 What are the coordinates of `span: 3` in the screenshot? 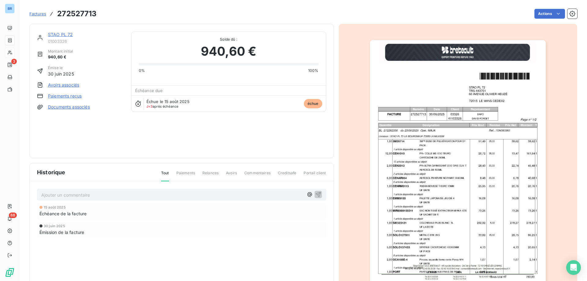 It's located at (14, 61).